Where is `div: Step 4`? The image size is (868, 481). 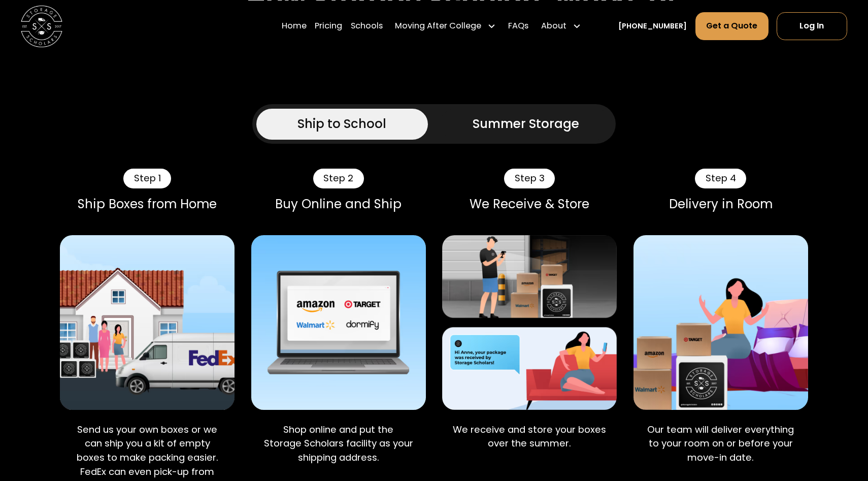
div: Step 4 is located at coordinates (721, 178).